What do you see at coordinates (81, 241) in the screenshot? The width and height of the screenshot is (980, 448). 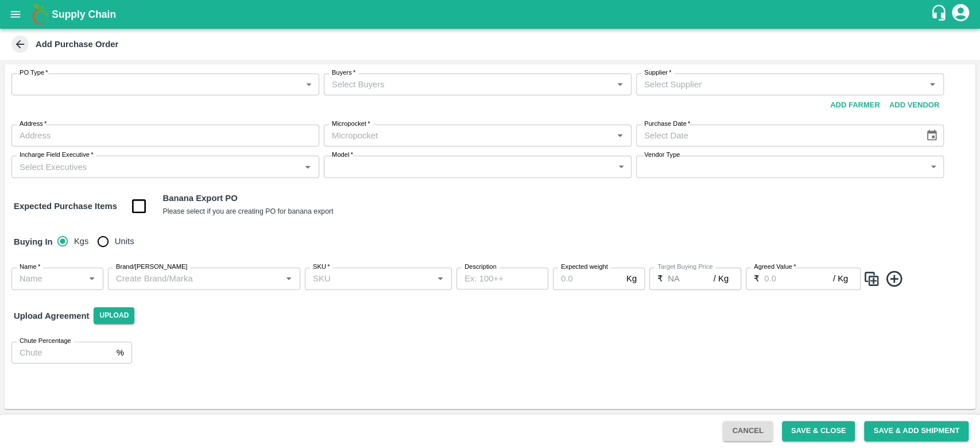 I see `span: Kgs` at bounding box center [81, 241].